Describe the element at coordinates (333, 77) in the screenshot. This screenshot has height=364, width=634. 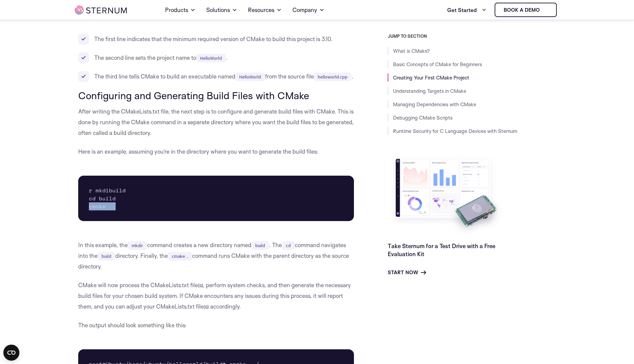
I see `code: helloworld.cpp` at that location.